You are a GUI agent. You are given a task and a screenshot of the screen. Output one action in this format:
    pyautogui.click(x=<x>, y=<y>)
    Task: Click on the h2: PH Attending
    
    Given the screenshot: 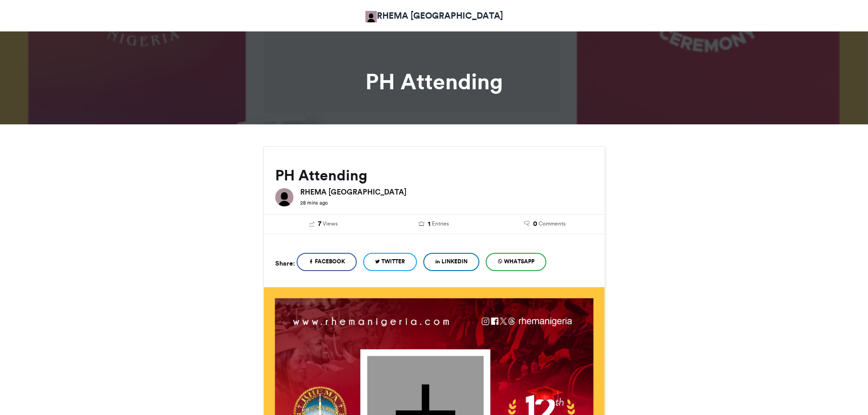 What is the action you would take?
    pyautogui.click(x=434, y=176)
    